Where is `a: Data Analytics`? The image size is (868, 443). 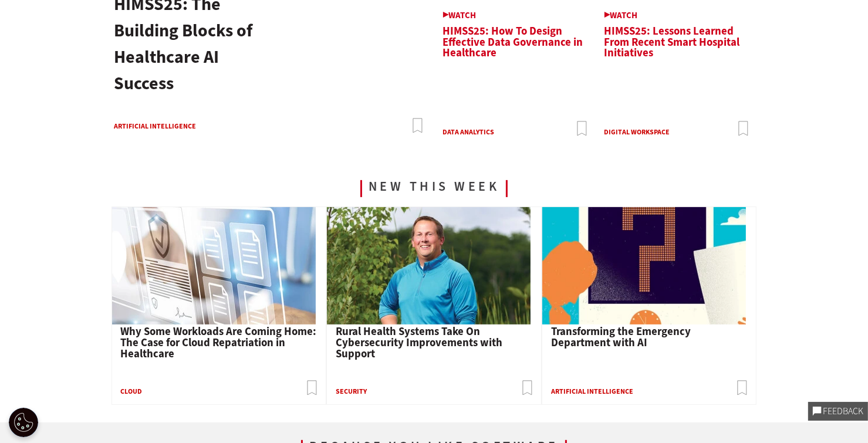
a: Data Analytics is located at coordinates (469, 132).